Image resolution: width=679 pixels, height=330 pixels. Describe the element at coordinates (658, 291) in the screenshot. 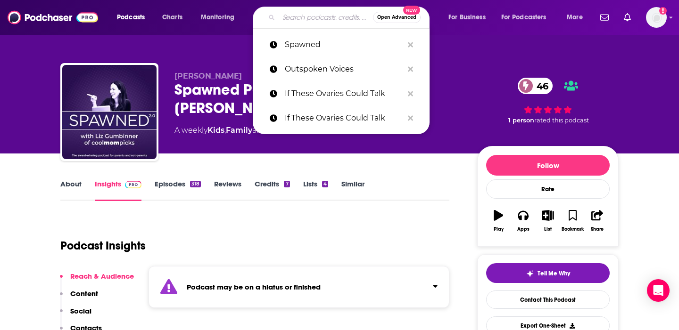

I see `div: Open Intercom Messenger` at that location.